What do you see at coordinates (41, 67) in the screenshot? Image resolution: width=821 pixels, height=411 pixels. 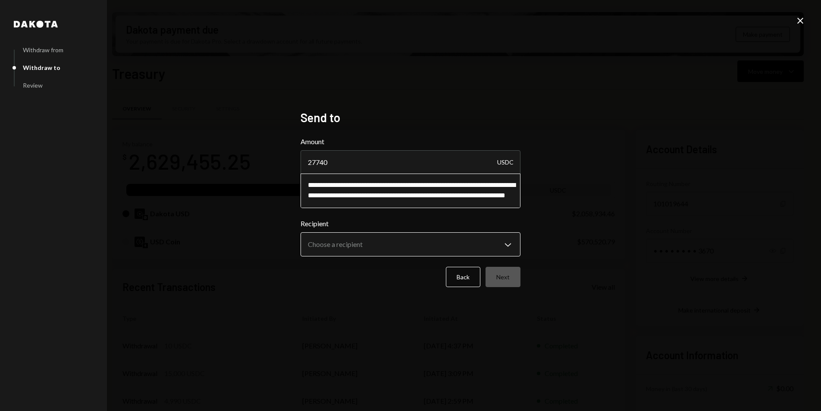 I see `div: Withdraw to` at bounding box center [41, 67].